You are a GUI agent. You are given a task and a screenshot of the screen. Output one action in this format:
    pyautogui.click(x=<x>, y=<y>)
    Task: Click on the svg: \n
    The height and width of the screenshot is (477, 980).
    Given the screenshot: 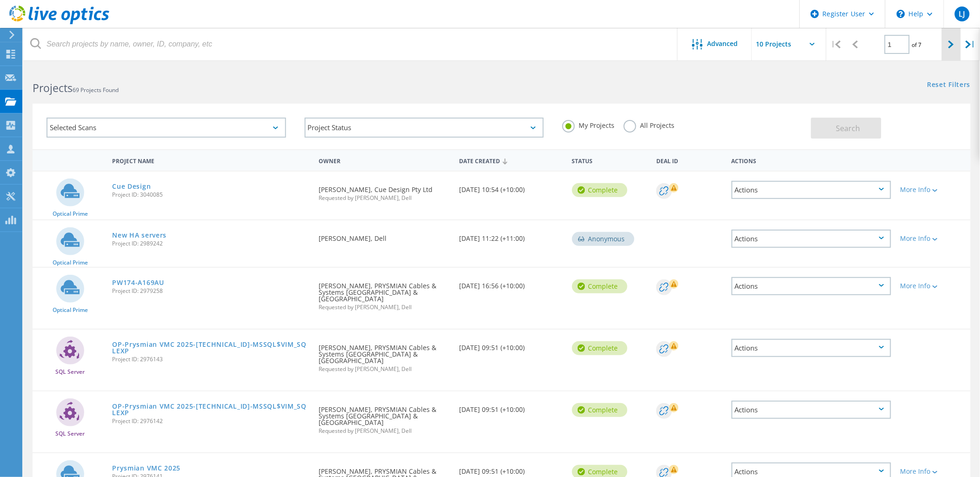 What is the action you would take?
    pyautogui.click(x=901, y=14)
    